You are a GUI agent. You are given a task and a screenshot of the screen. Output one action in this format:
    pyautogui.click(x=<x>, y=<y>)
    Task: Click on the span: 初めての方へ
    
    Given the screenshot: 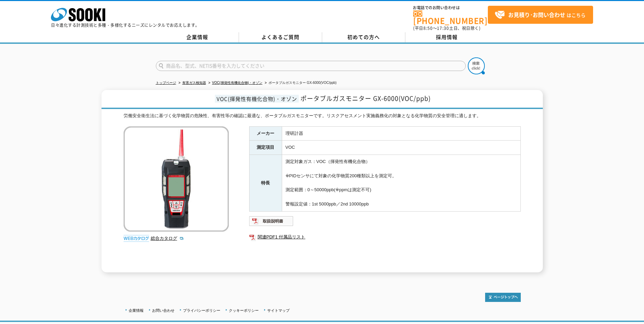 What is the action you would take?
    pyautogui.click(x=364, y=37)
    